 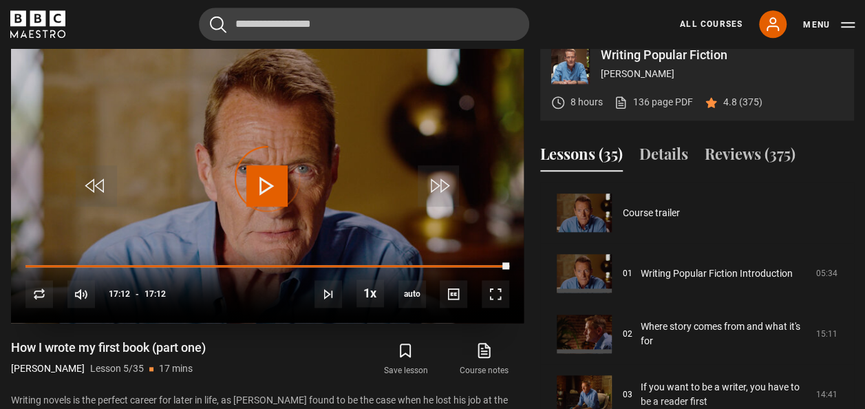 I want to click on span: auto, so click(x=412, y=294).